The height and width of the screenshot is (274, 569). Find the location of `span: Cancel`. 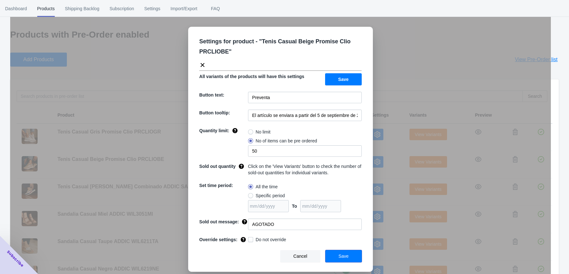

span: Cancel is located at coordinates (300, 256).